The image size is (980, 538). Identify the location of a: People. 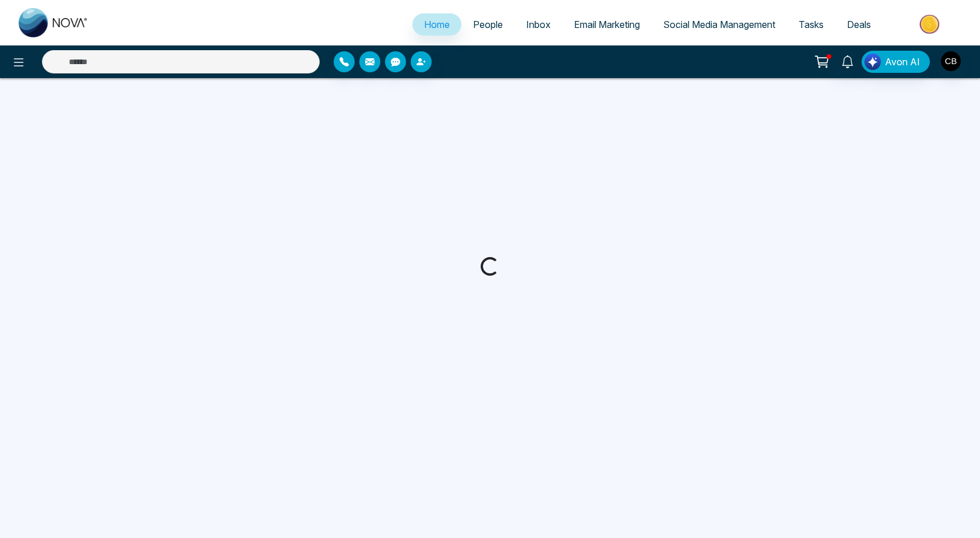
(487, 25).